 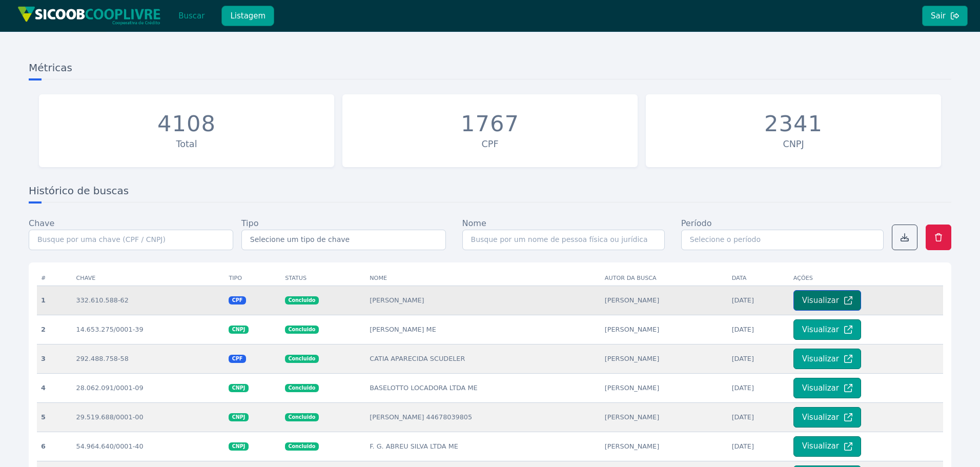 What do you see at coordinates (54, 446) in the screenshot?
I see `th: 6` at bounding box center [54, 446].